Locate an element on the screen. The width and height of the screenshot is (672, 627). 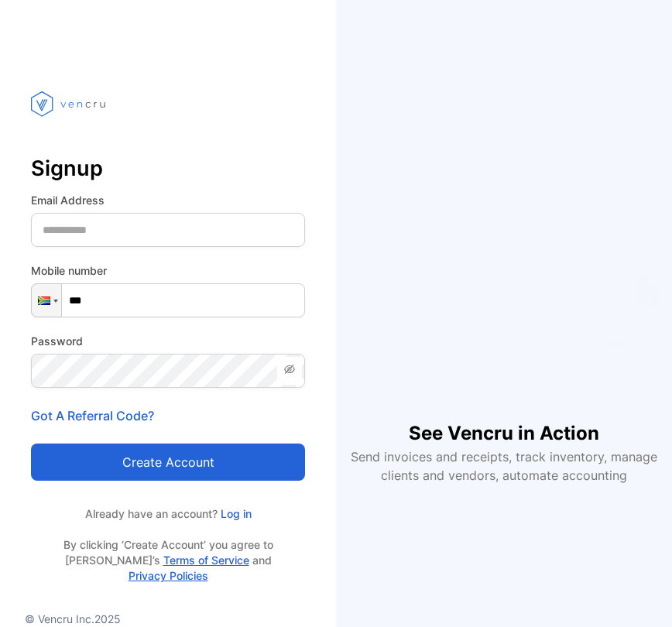
label: Email Address is located at coordinates (168, 200).